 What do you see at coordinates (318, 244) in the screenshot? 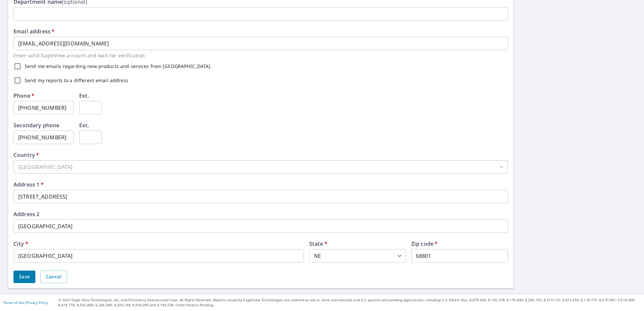
I see `label: State` at bounding box center [318, 244].